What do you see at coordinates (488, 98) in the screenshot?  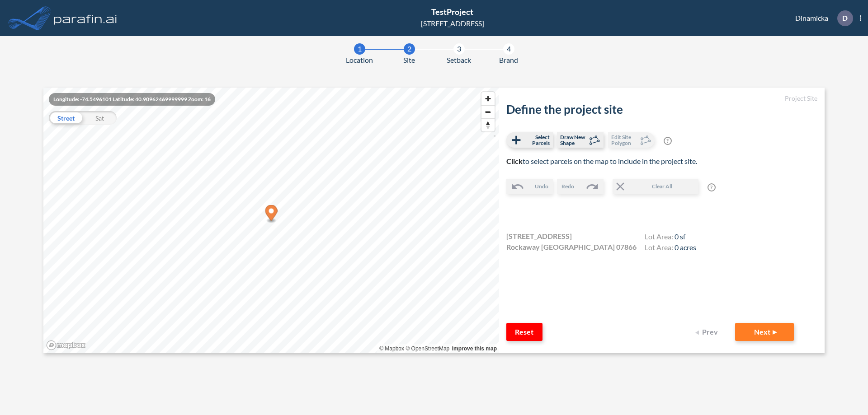 I see `span: Zoom in` at bounding box center [488, 98].